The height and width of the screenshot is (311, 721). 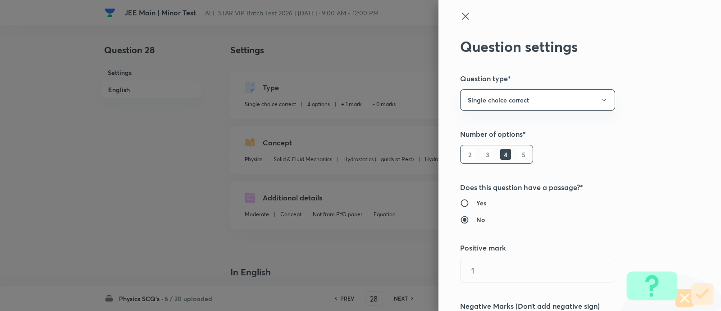 What do you see at coordinates (538, 270) in the screenshot?
I see `input: Positive marks` at bounding box center [538, 270].